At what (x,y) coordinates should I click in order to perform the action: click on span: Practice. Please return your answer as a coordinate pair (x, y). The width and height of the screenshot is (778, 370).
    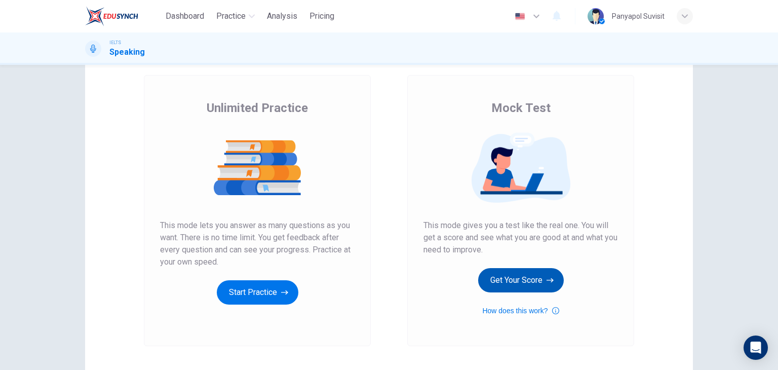
    Looking at the image, I should click on (231, 16).